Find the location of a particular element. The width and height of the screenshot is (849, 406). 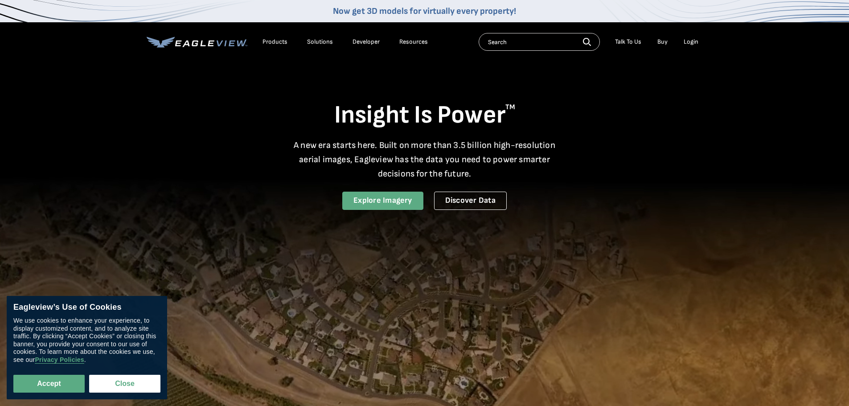

h1: Insight Is Power is located at coordinates (425, 115).